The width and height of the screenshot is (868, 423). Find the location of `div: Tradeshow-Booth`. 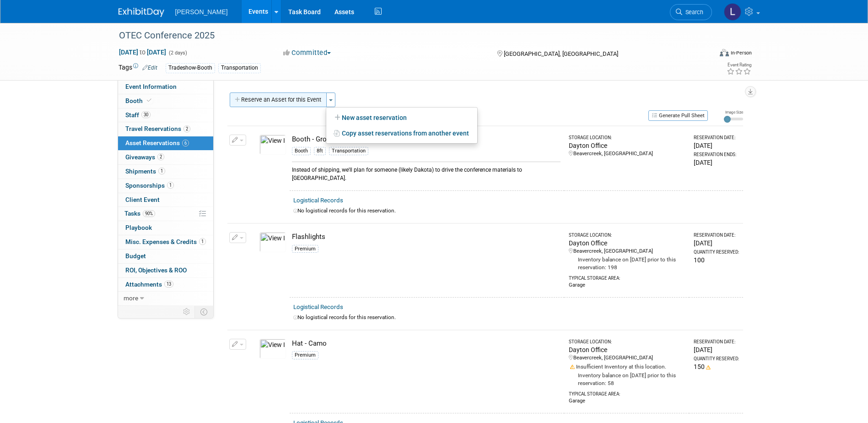

div: Tradeshow-Booth is located at coordinates (190, 68).